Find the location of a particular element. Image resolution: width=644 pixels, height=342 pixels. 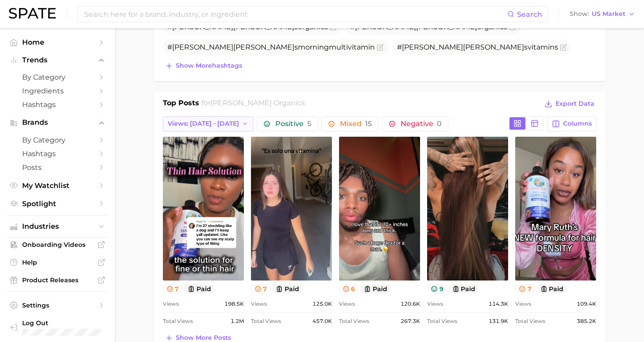

span: 385.2k is located at coordinates (586, 321).